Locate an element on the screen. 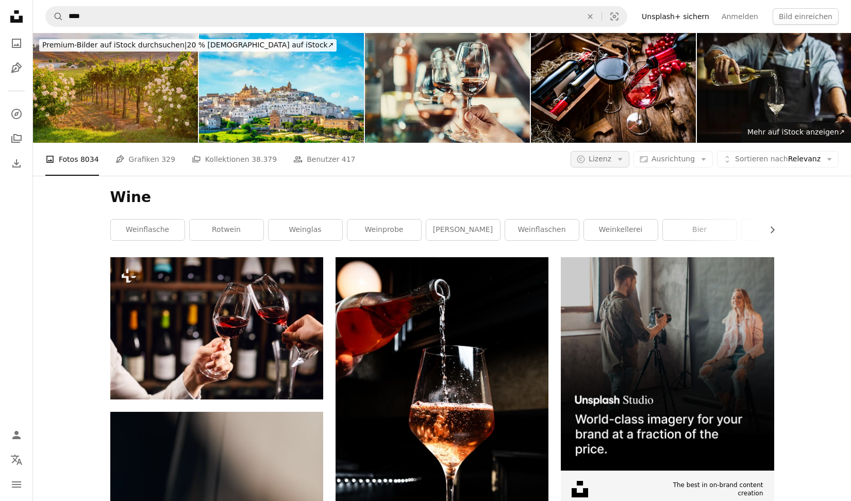  button: Liste nach rechts verschieben is located at coordinates (768, 230).